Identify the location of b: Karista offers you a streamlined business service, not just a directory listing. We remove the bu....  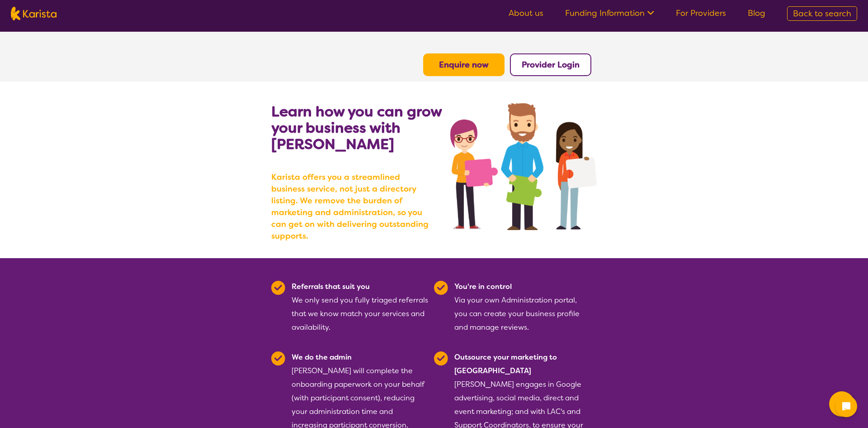
(353, 207).